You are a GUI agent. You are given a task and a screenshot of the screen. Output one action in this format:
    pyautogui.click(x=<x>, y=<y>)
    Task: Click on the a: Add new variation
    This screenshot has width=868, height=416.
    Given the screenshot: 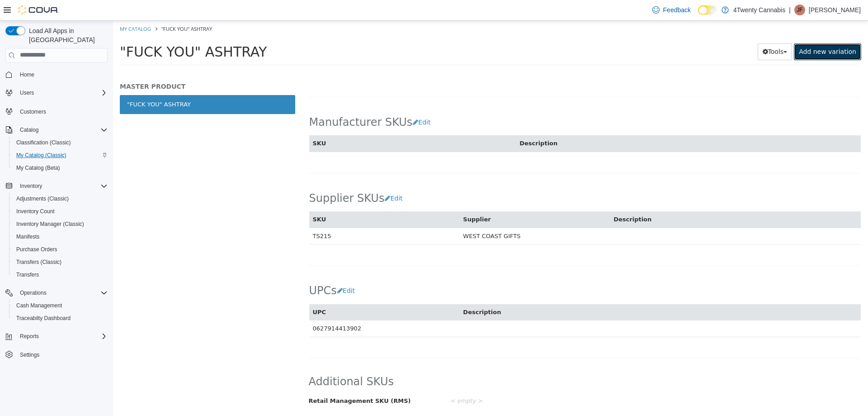 What is the action you would take?
    pyautogui.click(x=714, y=31)
    